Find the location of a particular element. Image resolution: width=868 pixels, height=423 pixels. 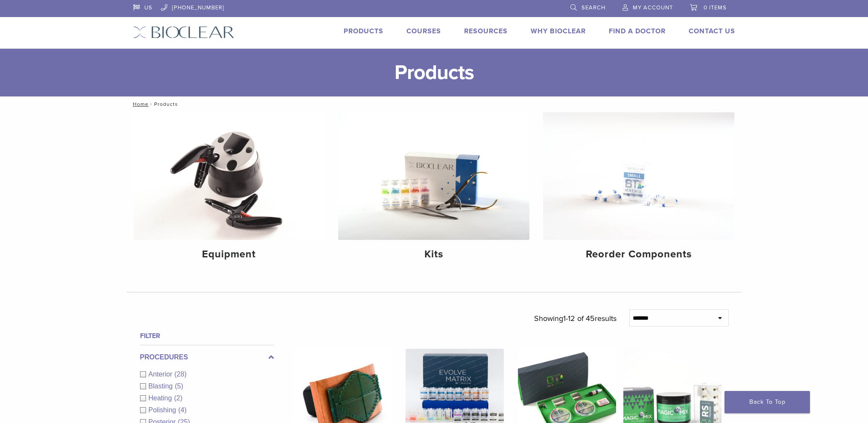

h4: Equipment is located at coordinates (229, 254).